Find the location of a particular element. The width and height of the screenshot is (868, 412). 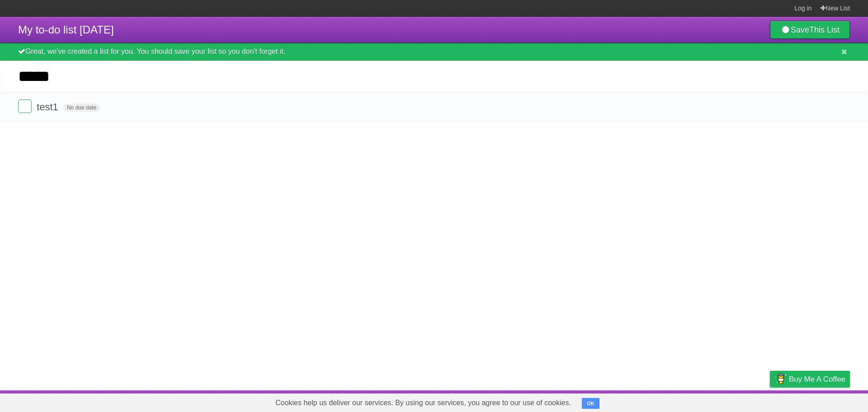

img: Buy me a coffee is located at coordinates (780, 379).